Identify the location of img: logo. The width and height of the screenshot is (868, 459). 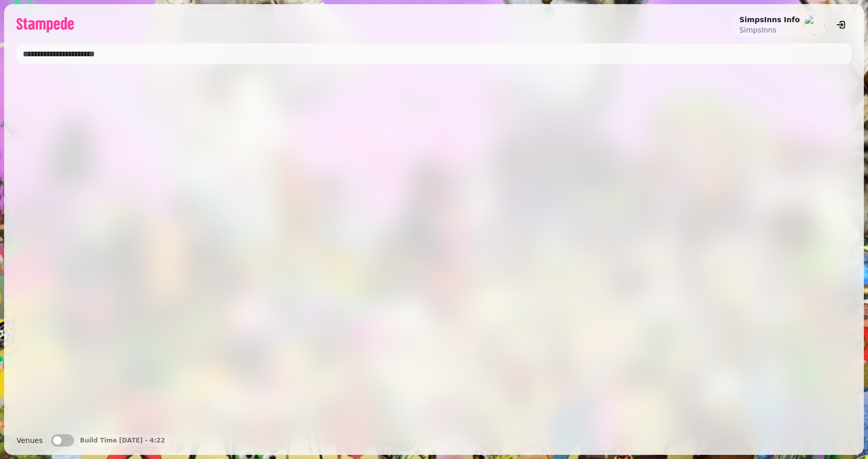
(45, 25).